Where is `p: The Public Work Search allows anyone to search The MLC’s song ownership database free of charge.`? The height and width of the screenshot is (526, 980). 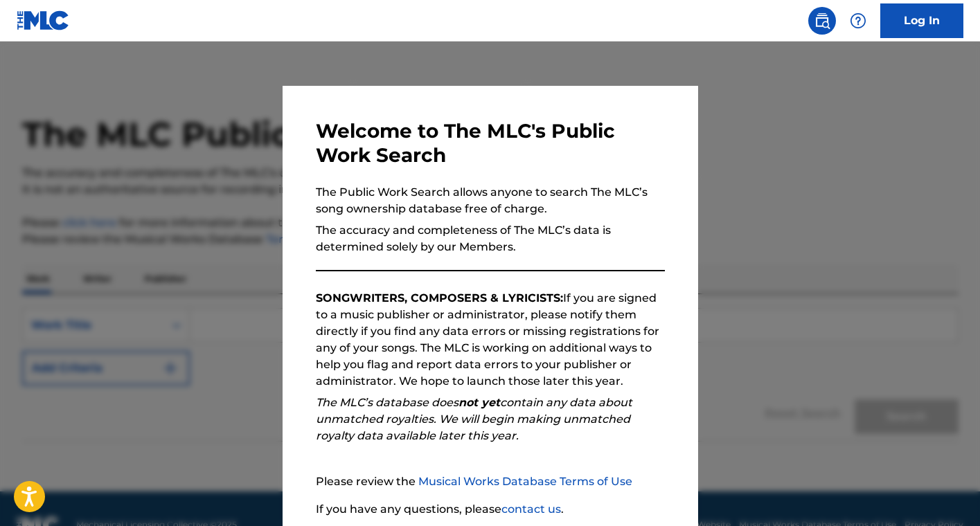
p: The Public Work Search allows anyone to search The MLC’s song ownership database free of charge. is located at coordinates (490, 201).